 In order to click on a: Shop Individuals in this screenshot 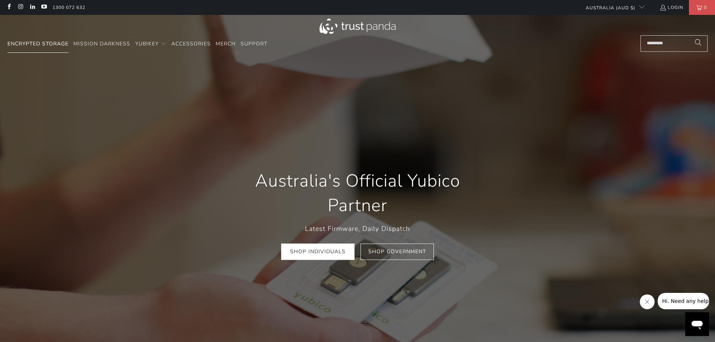, I will do `click(318, 252)`.